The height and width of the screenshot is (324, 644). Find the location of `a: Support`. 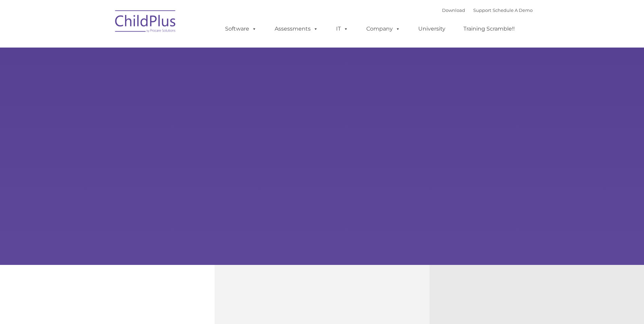

a: Support is located at coordinates (482, 10).